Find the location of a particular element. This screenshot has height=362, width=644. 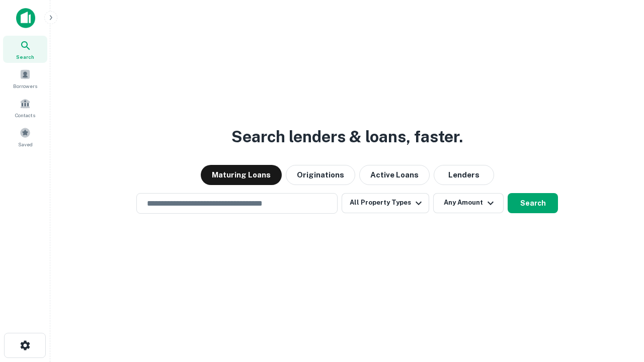

button: All Property Types is located at coordinates (385, 203).